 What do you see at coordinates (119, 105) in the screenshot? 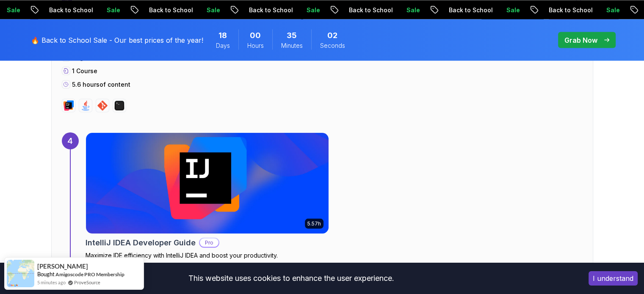
I see `img: terminal logo` at bounding box center [119, 105].